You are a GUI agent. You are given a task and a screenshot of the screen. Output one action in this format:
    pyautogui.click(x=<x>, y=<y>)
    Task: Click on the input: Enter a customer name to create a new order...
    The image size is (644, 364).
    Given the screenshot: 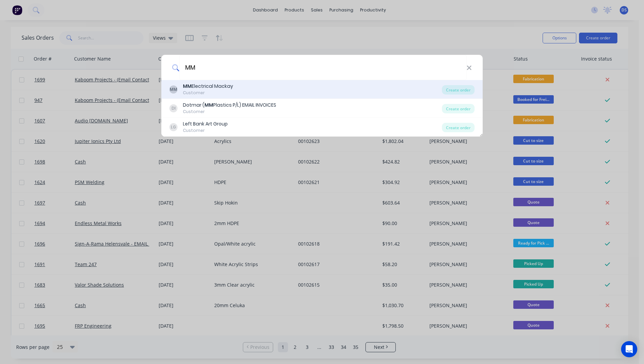 What is the action you would take?
    pyautogui.click(x=323, y=67)
    